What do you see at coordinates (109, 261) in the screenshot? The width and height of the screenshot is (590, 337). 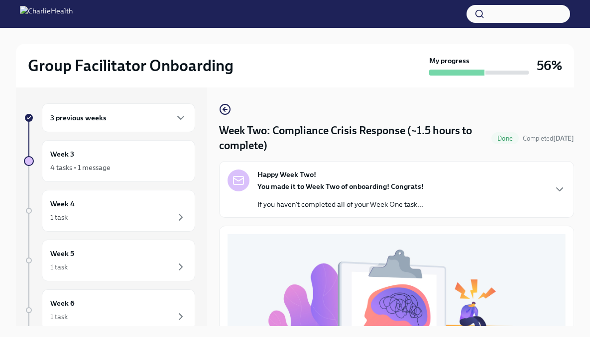 I see `a: Week 51 task` at bounding box center [109, 261].